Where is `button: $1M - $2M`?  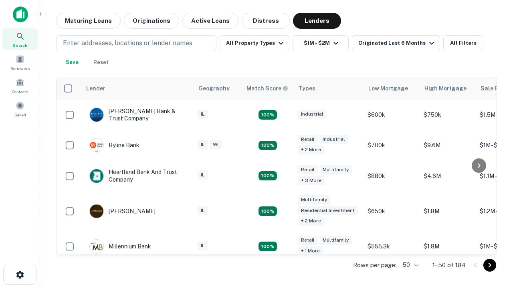
button: $1M - $2M is located at coordinates (320, 43).